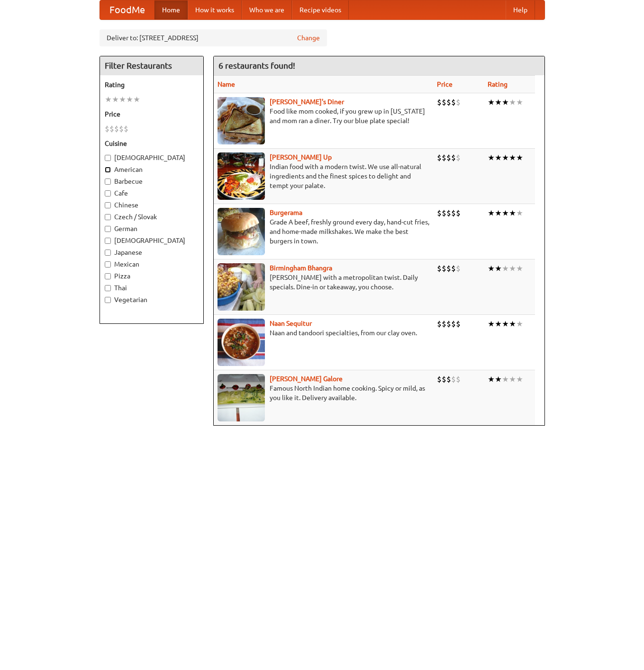  Describe the element at coordinates (107, 169) in the screenshot. I see `input: American` at that location.